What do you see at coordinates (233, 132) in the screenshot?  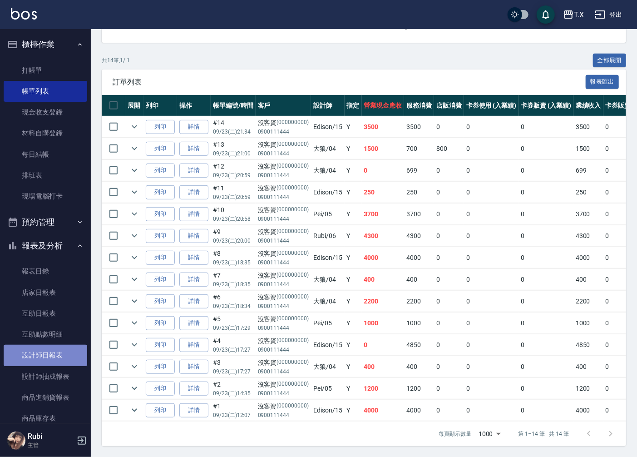 I see `p: 09/23 (二) 21:34` at bounding box center [233, 132].